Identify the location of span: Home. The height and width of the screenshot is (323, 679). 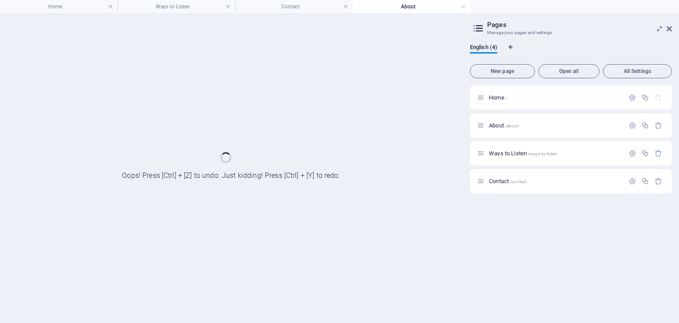
(498, 97).